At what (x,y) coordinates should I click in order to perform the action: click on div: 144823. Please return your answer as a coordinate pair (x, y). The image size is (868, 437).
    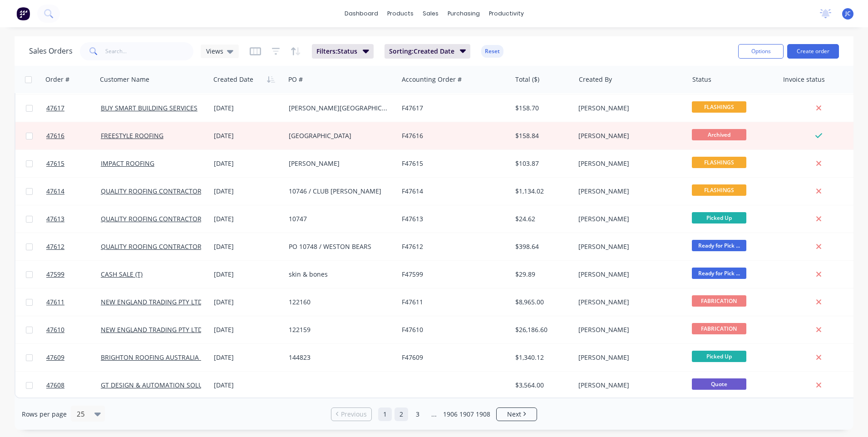
    Looking at the image, I should click on (339, 358).